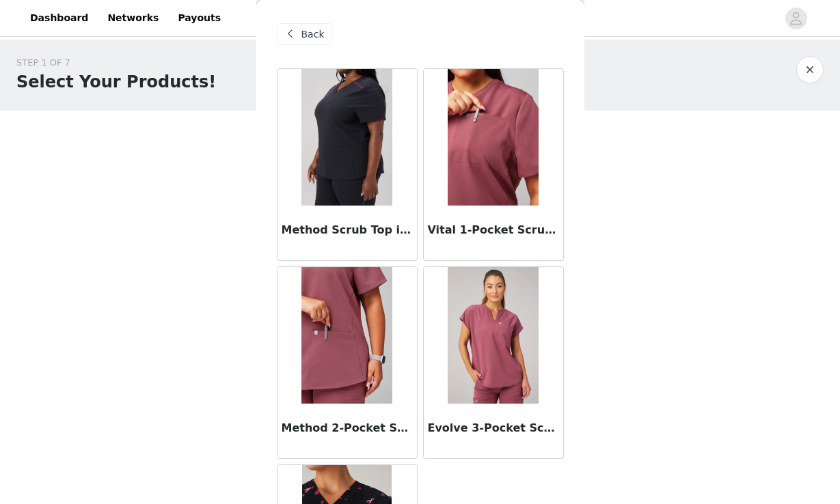 This screenshot has width=840, height=504. What do you see at coordinates (116, 63) in the screenshot?
I see `div: STEP 1 OF 7` at bounding box center [116, 63].